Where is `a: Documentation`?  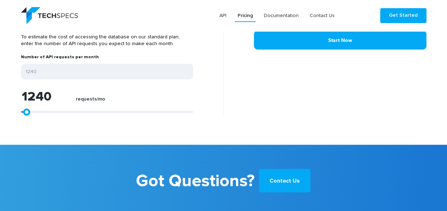
a: Documentation is located at coordinates (281, 16).